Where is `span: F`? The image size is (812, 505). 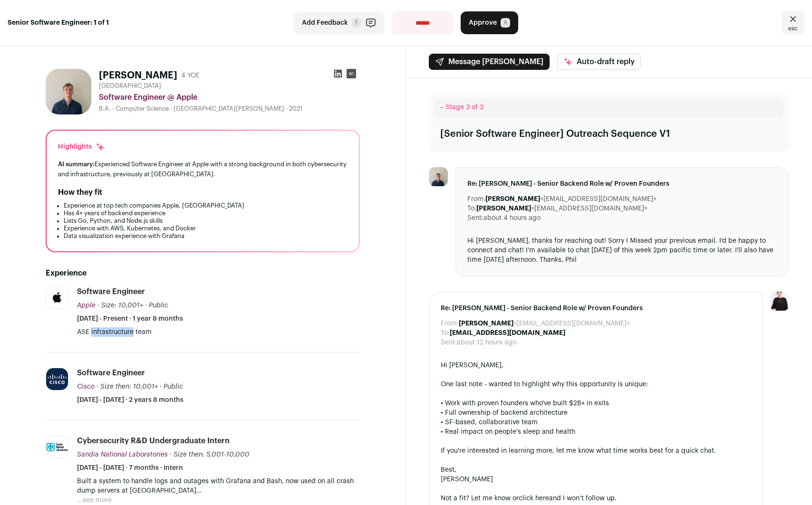 span: F is located at coordinates (357, 23).